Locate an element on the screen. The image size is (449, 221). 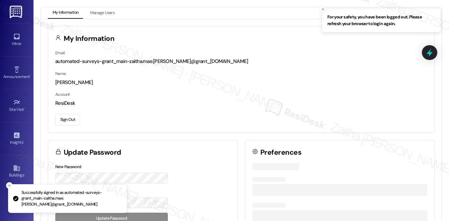
label: New Password is located at coordinates (68, 167).